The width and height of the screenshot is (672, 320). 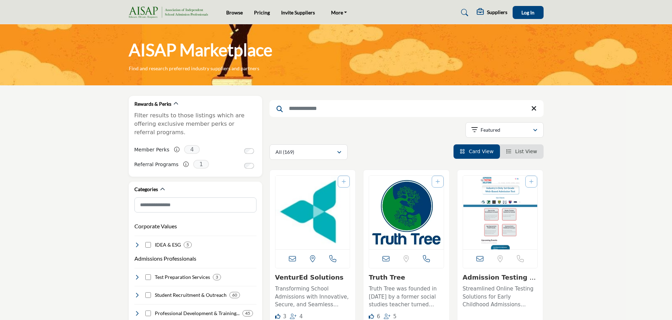 I want to click on span: 1, so click(x=201, y=164).